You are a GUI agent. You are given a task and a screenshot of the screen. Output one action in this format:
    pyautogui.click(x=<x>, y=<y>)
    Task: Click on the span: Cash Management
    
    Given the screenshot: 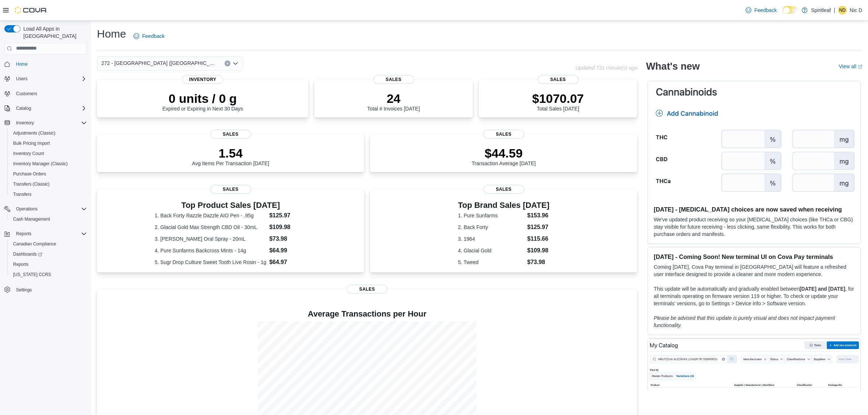 What is the action you would take?
    pyautogui.click(x=31, y=219)
    